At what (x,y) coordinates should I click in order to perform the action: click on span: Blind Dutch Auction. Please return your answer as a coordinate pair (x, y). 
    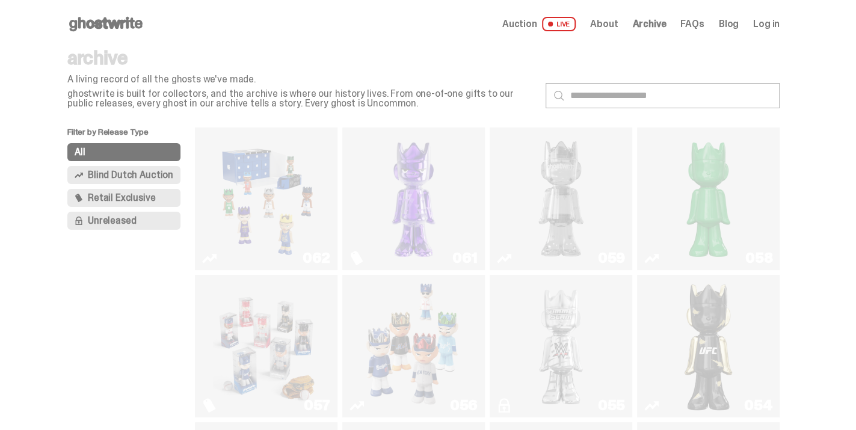
    Looking at the image, I should click on (131, 175).